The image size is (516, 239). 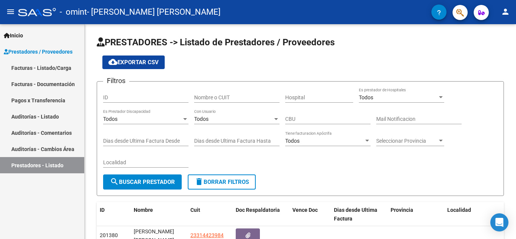 What do you see at coordinates (195, 210) in the screenshot?
I see `span: Cuit` at bounding box center [195, 210].